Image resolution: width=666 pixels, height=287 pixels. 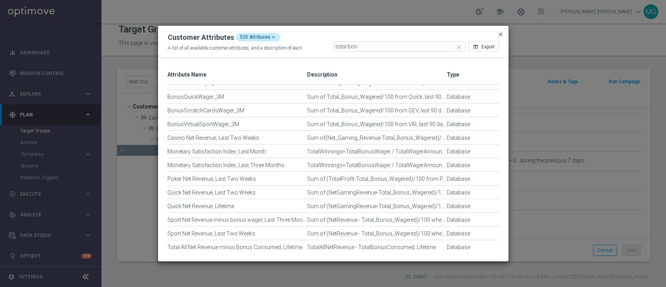 What do you see at coordinates (377, 87) in the screenshot?
I see `div: Sum of Total_Bonus_Wagered/100 from Poker, last 90 days` at bounding box center [377, 87].